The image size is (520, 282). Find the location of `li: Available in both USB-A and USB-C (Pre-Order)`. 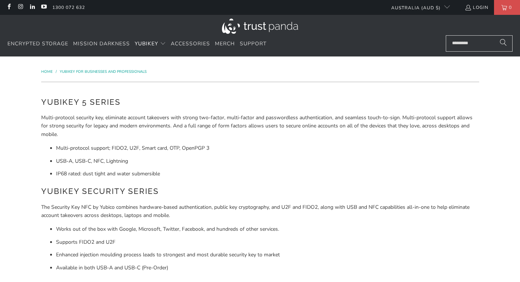

li: Available in both USB-A and USB-C (Pre-Order) is located at coordinates (267, 267).